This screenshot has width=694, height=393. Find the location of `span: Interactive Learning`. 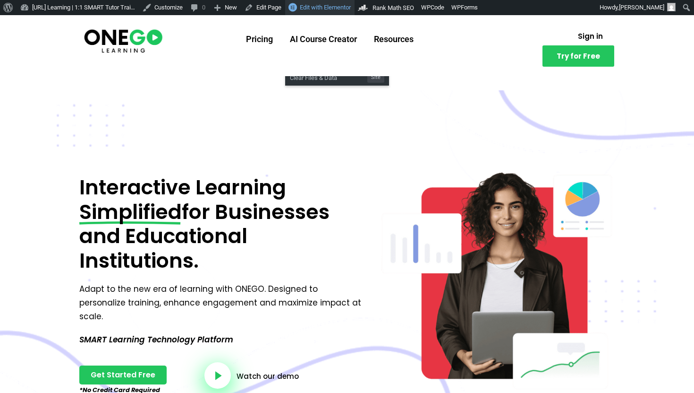

span: Interactive Learning is located at coordinates (183, 187).